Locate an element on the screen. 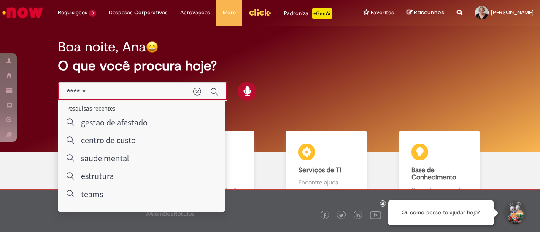  a: Serviços de TI Encontre ajuda is located at coordinates (326, 167).